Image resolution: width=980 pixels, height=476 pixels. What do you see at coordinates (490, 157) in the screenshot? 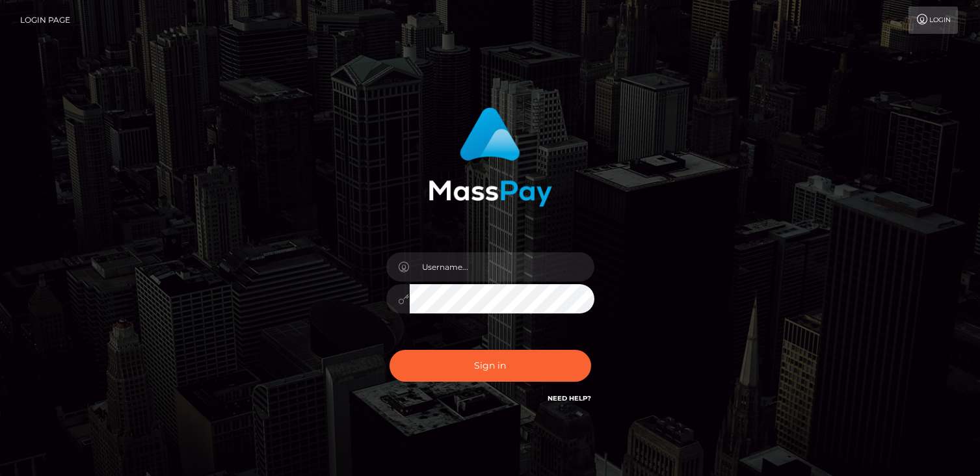
I see `img: MassPay Login` at bounding box center [490, 157].